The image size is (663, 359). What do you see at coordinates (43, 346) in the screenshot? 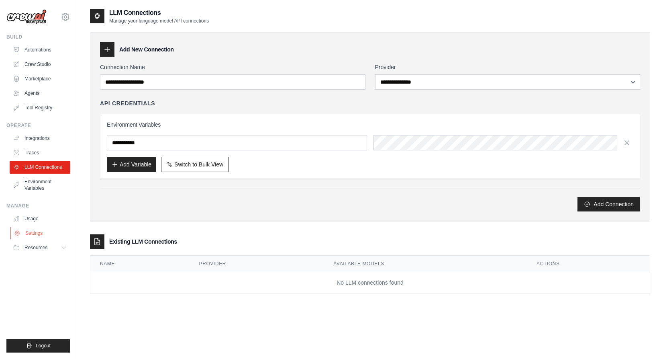
I see `span: Logout` at bounding box center [43, 346].